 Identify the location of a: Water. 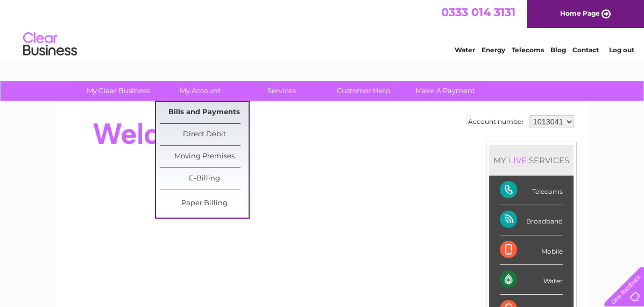
(465, 50).